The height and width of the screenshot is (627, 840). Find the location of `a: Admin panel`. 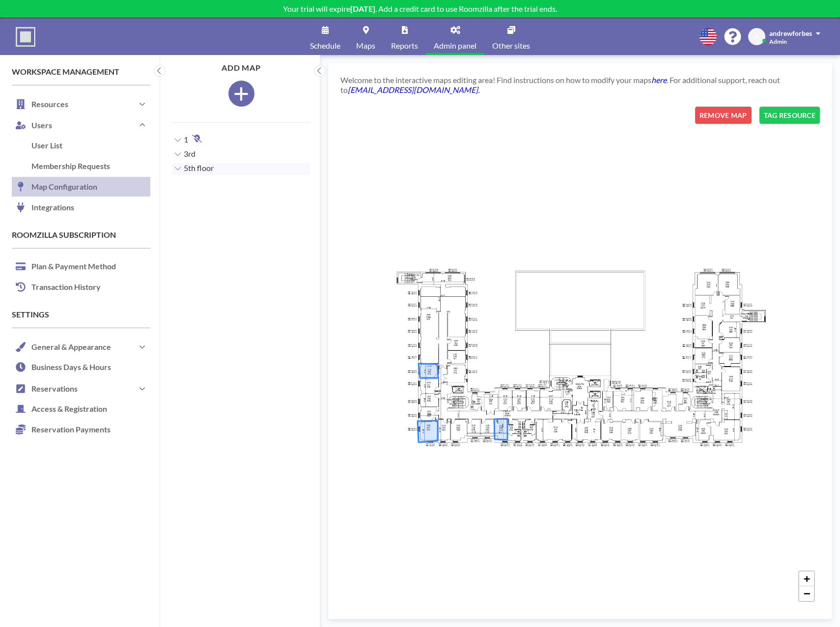

a: Admin panel is located at coordinates (455, 37).